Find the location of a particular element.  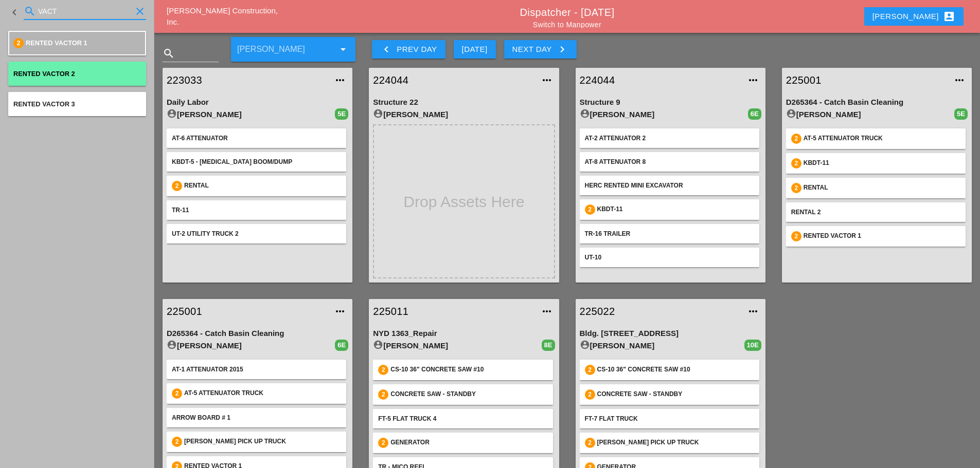

input: Search for equipment is located at coordinates (85, 11).